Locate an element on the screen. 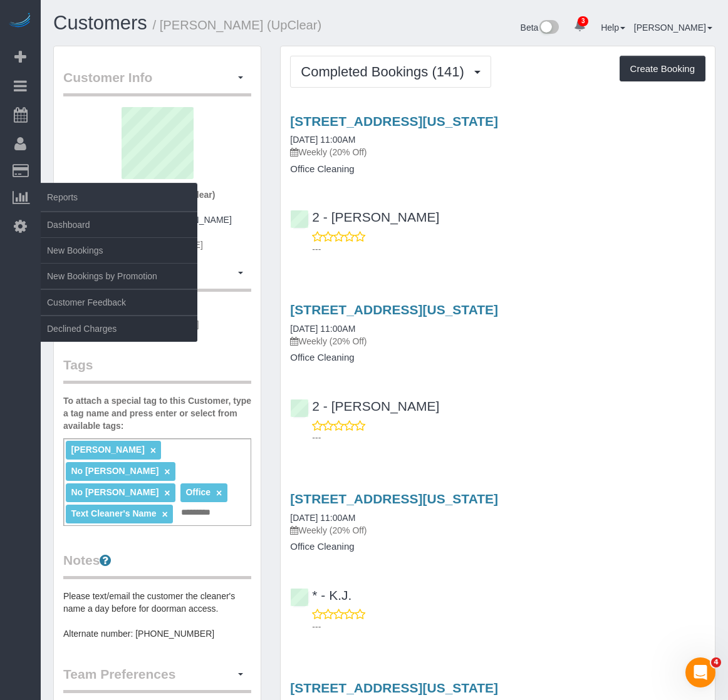 Image resolution: width=728 pixels, height=700 pixels. a: Automaid Logo is located at coordinates (20, 21).